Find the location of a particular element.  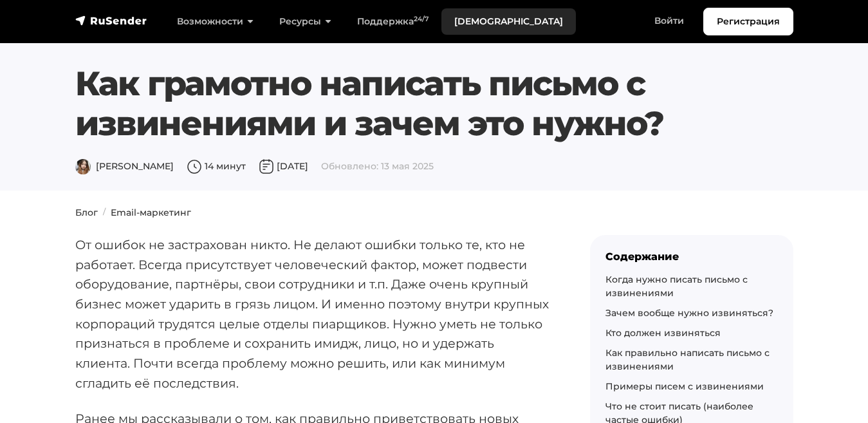

a: Возможности is located at coordinates (215, 21).